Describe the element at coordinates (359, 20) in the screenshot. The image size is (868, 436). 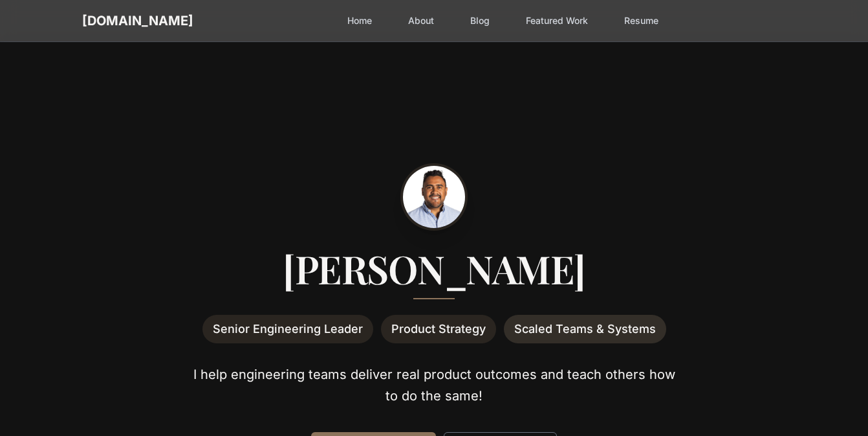
I see `a: Home` at that location.